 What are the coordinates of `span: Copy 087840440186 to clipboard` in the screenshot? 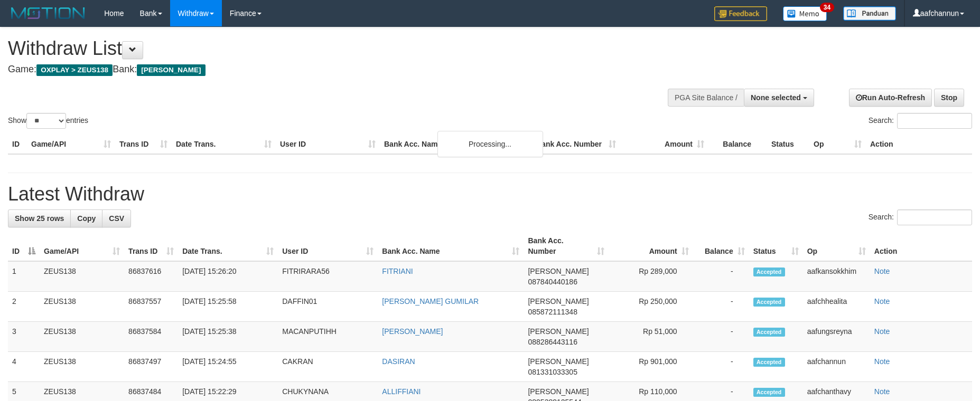 It's located at (552, 282).